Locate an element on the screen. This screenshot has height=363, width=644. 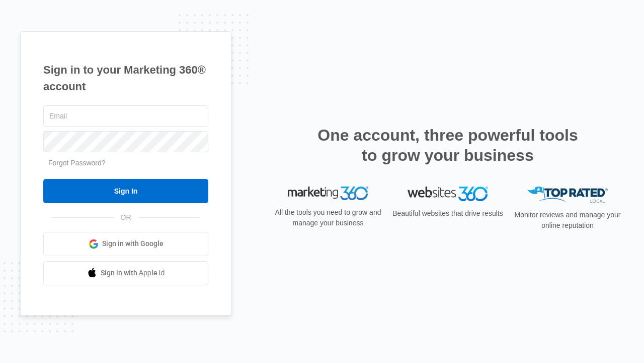
a: Sign in with Apple Id is located at coordinates (126, 273).